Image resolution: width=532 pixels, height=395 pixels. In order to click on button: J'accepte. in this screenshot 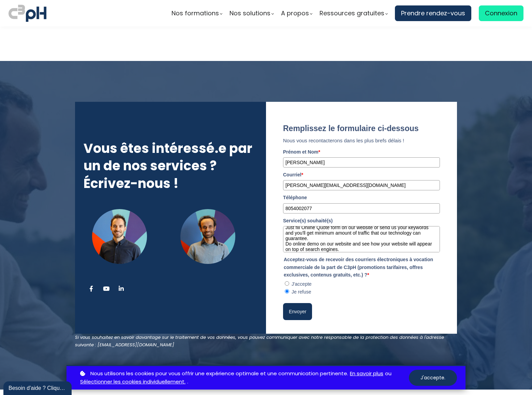, I will do `click(433, 378)`.